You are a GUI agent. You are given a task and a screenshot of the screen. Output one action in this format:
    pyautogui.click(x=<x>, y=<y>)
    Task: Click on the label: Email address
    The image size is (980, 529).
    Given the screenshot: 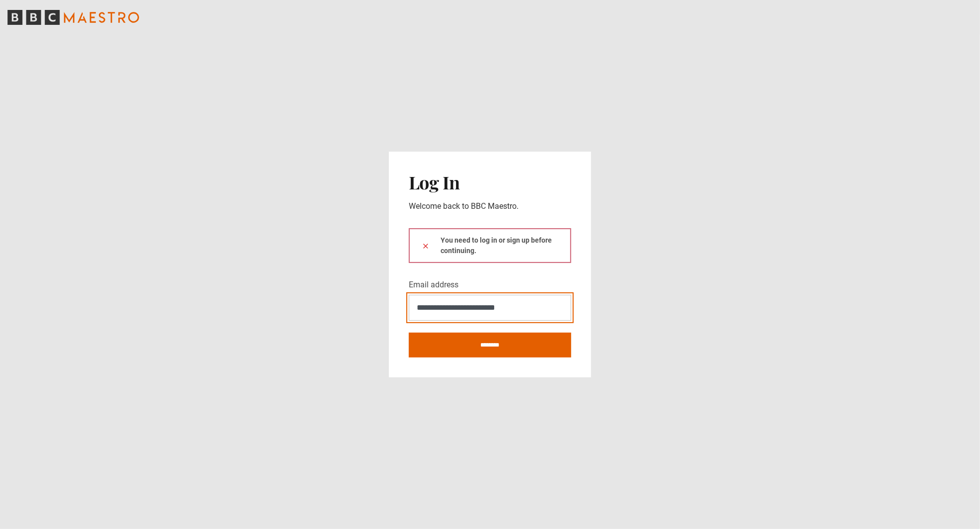 What is the action you would take?
    pyautogui.click(x=434, y=285)
    